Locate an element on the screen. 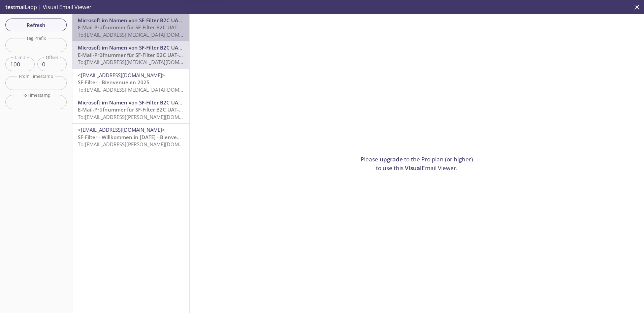 Image resolution: width=644 pixels, height=314 pixels. span: Visual is located at coordinates (413, 168).